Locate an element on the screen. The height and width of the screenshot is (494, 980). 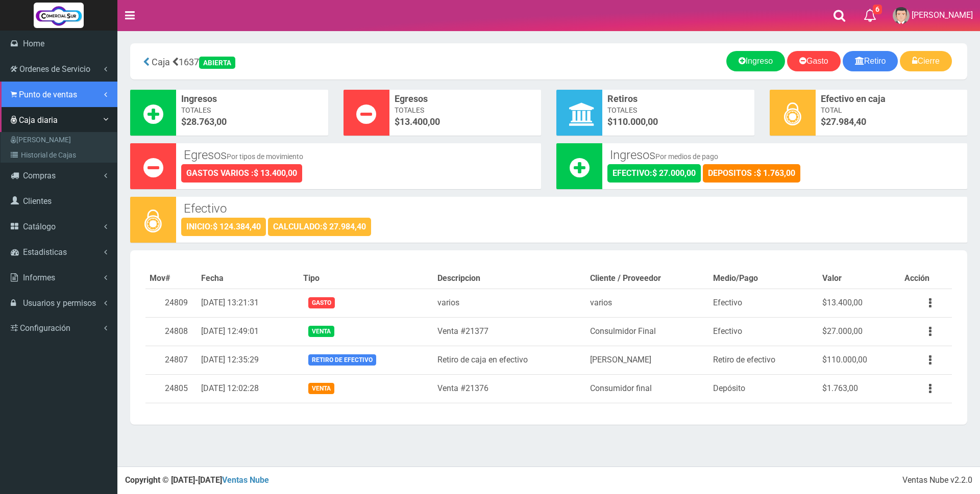
a: Retiro is located at coordinates (870, 62).